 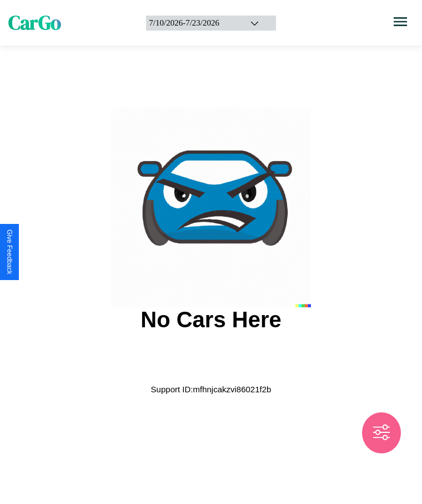 I want to click on p: Support ID: mfhnjcakzvi86021f2b, so click(x=211, y=389).